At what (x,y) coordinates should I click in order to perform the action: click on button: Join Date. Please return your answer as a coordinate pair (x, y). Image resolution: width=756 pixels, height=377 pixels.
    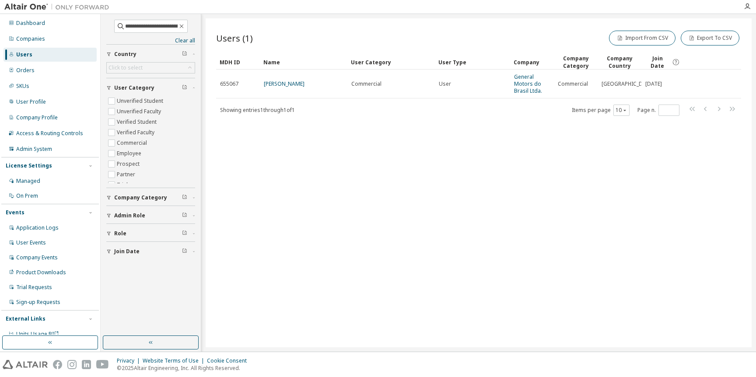
    Looking at the image, I should click on (150, 252).